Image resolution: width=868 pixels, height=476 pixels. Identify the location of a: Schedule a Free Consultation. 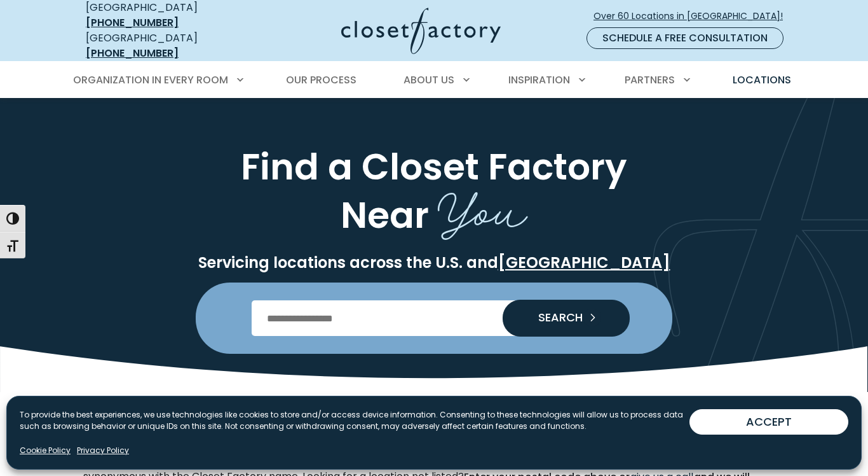
(685, 38).